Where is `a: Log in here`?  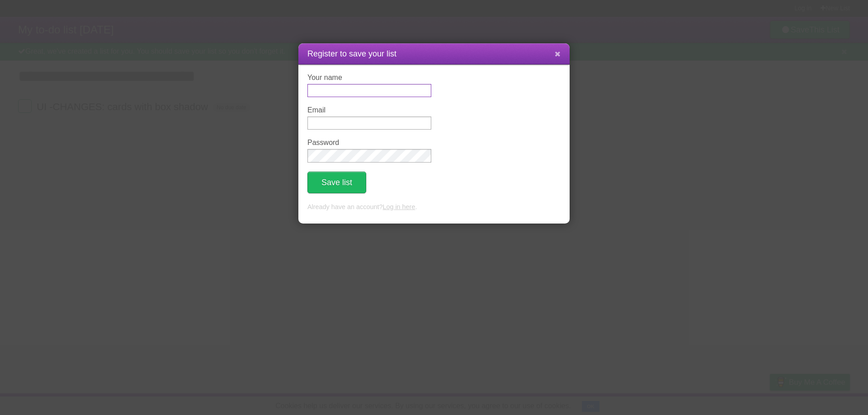
a: Log in here is located at coordinates (399, 207).